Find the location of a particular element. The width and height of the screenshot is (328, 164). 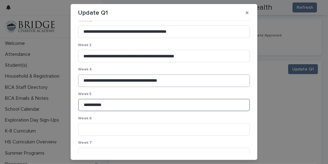

span: Week 5 is located at coordinates (85, 94).